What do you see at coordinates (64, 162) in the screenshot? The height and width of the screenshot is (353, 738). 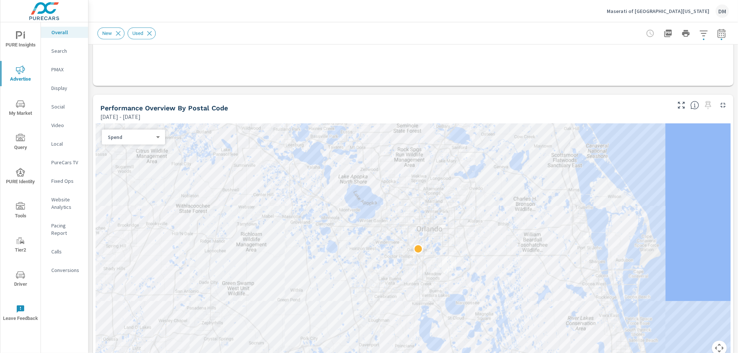 I see `div: PureCars TV` at bounding box center [64, 162].